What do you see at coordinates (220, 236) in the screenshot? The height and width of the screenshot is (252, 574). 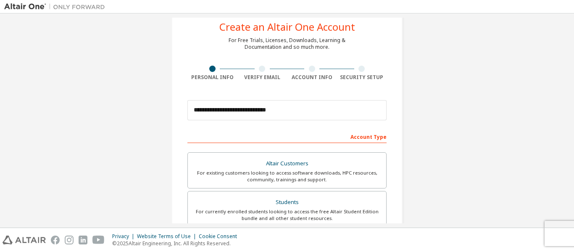 I see `div: Cookie Consent` at bounding box center [220, 236].